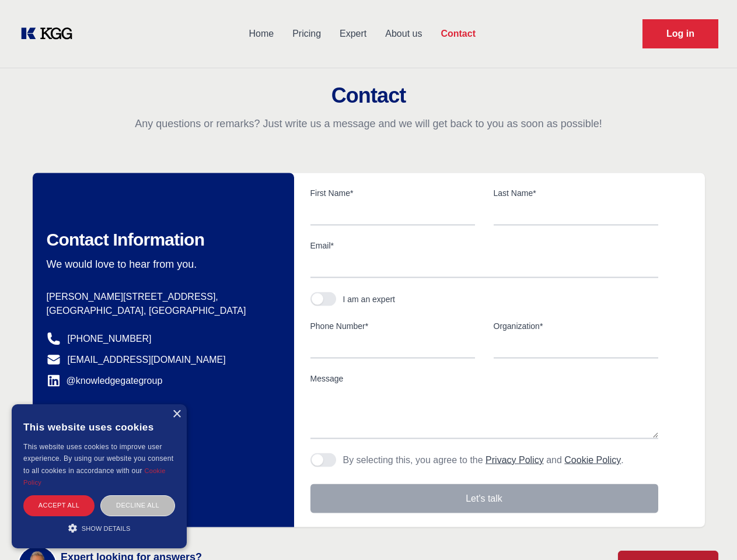 This screenshot has width=737, height=560. I want to click on div: Show details, so click(99, 528).